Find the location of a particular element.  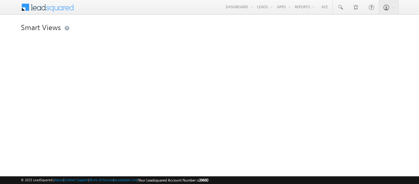

span: © 2025 LeadSquared | | | | | is located at coordinates (114, 180).